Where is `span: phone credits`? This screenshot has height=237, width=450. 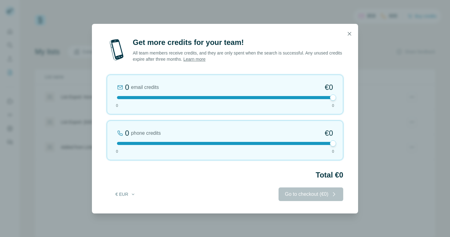
span: phone credits is located at coordinates (146, 133).